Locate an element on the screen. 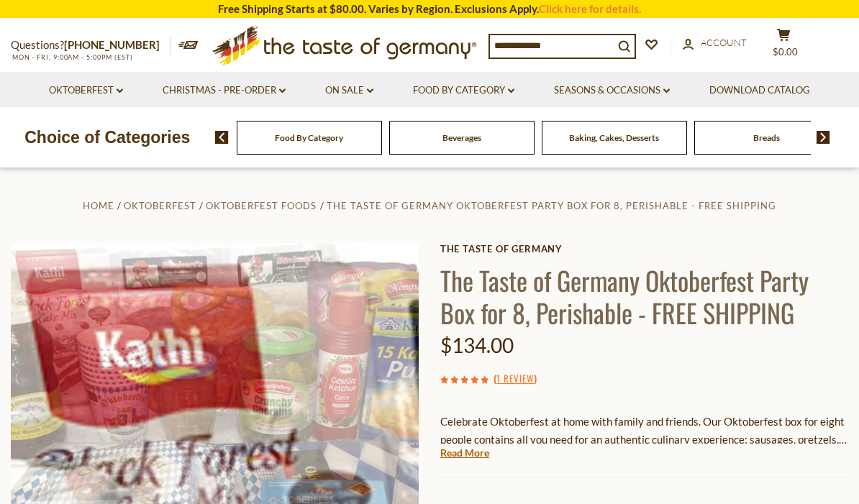 This screenshot has width=859, height=504. button: $0.00 is located at coordinates (783, 46).